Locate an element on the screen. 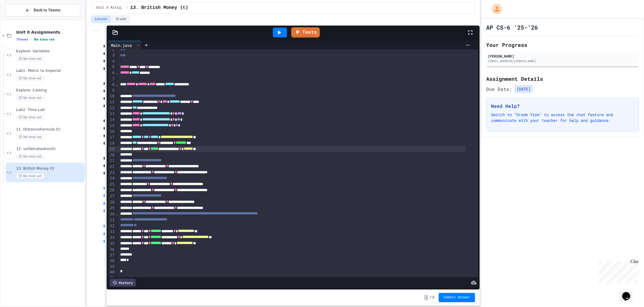  div: 9 is located at coordinates (111, 91).